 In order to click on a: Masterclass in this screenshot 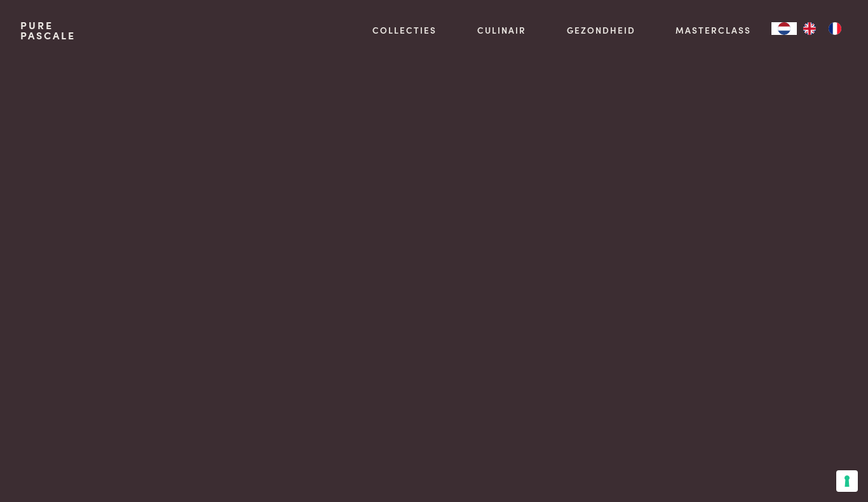, I will do `click(713, 30)`.